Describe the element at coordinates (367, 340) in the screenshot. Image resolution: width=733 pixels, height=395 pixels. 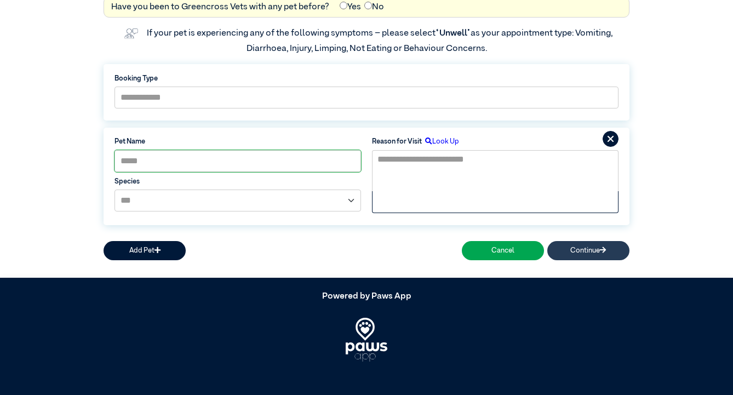
I see `img: PawsApp` at that location.